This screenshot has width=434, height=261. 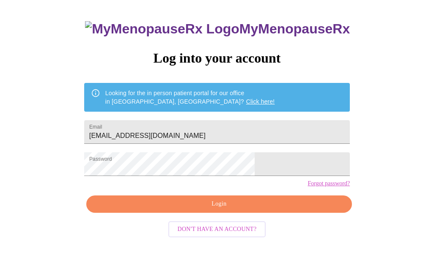 I want to click on h3: MyMenopauseRx, so click(x=217, y=29).